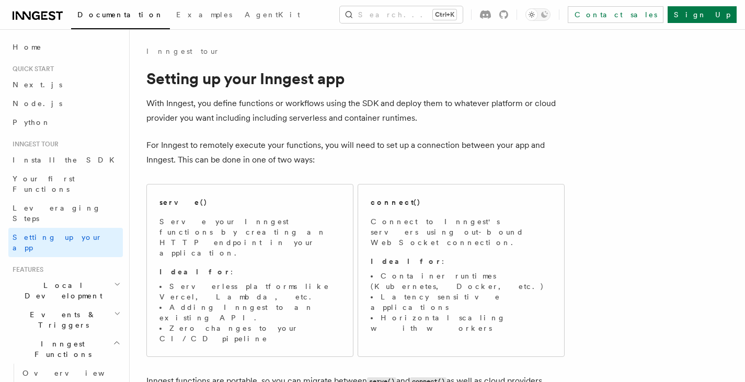  Describe the element at coordinates (65, 103) in the screenshot. I see `a: Node.js` at that location.